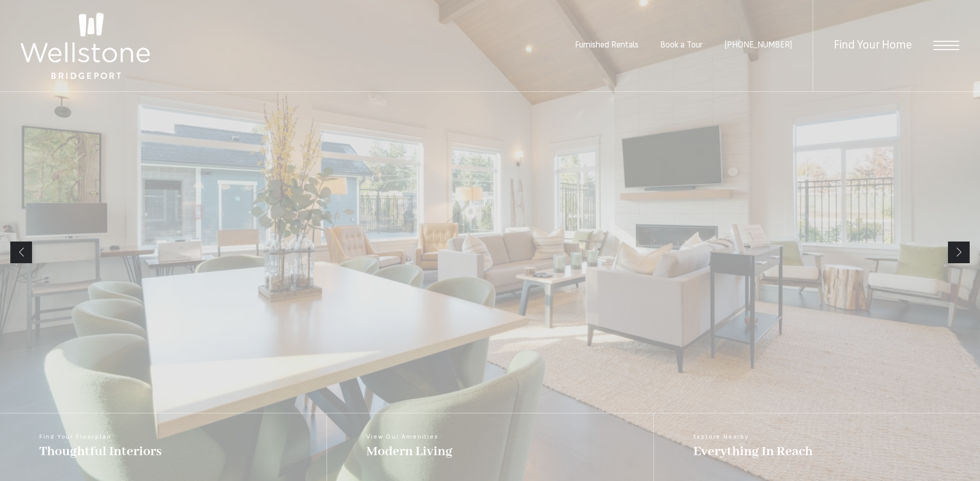  I want to click on a: Previous, so click(21, 253).